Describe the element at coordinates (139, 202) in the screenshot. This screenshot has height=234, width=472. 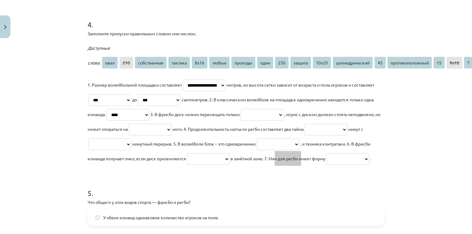
I see `font: Что общего у этих видов спорта — фрисби и регби?` at that location.